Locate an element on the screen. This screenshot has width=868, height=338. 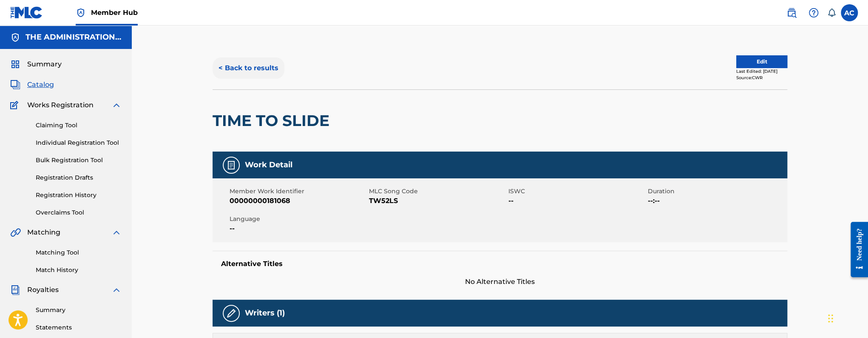
a: Registration History is located at coordinates (79, 195).